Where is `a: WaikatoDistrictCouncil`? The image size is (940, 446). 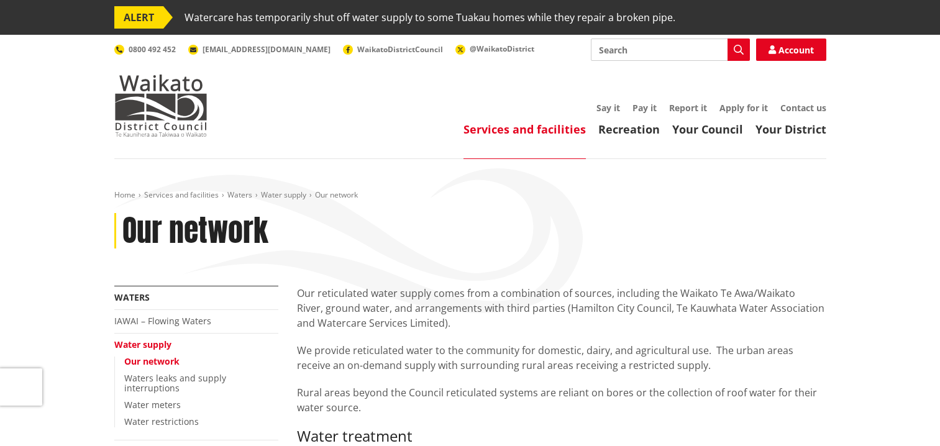
a: WaikatoDistrictCouncil is located at coordinates (393, 49).